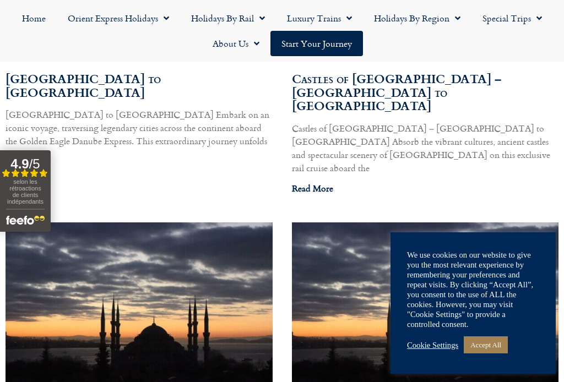 The height and width of the screenshot is (382, 564). What do you see at coordinates (486, 345) in the screenshot?
I see `a: Accept All` at bounding box center [486, 345].